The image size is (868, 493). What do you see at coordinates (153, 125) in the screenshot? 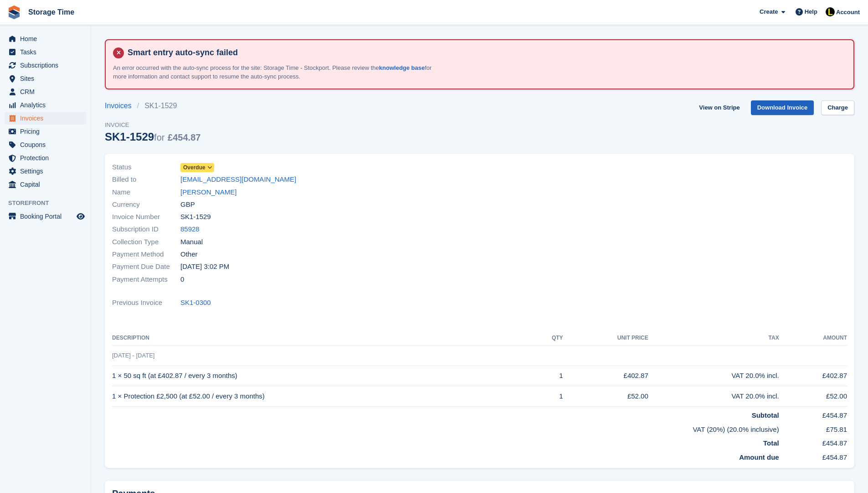
I see `span: Invoice` at bounding box center [153, 125].